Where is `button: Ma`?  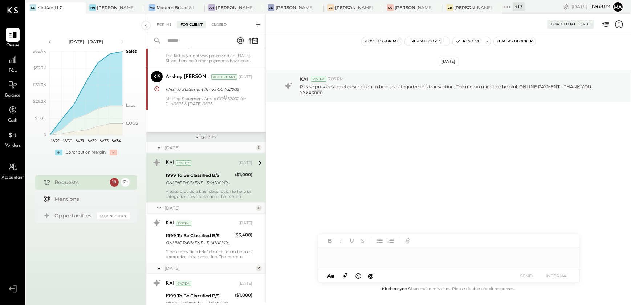
button: Ma is located at coordinates (618, 7).